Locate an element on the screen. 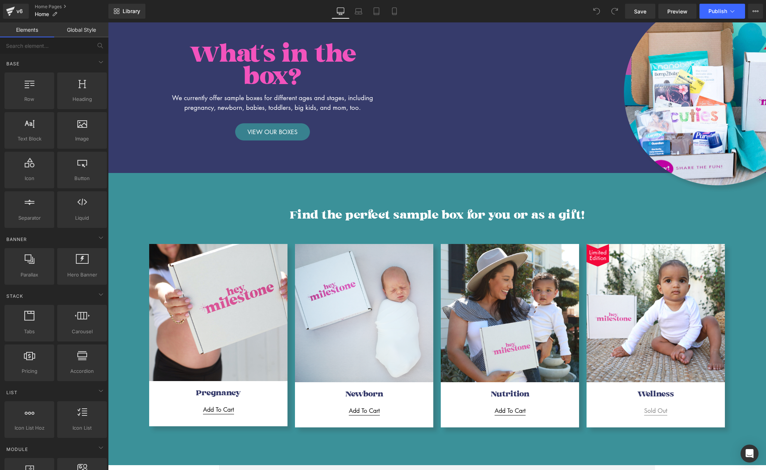 Image resolution: width=766 pixels, height=470 pixels. div: v6 is located at coordinates (19, 11).